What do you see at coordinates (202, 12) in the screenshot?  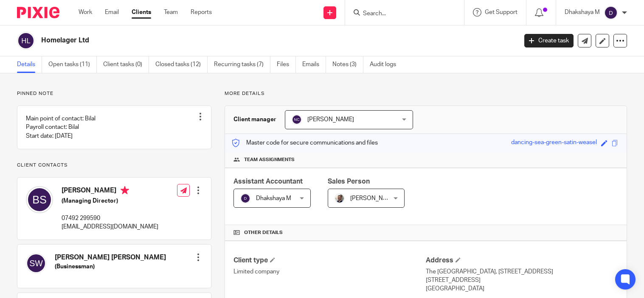 I see `a: Reports` at bounding box center [202, 12].